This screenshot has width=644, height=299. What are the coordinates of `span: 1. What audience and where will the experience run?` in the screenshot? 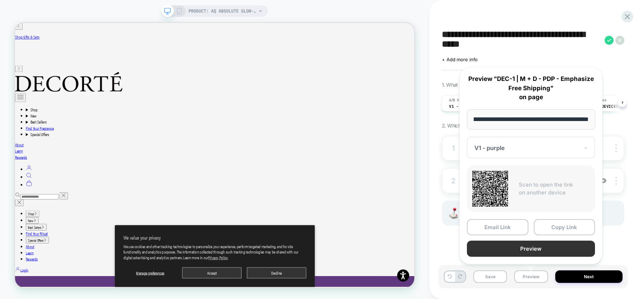 It's located at (498, 85).